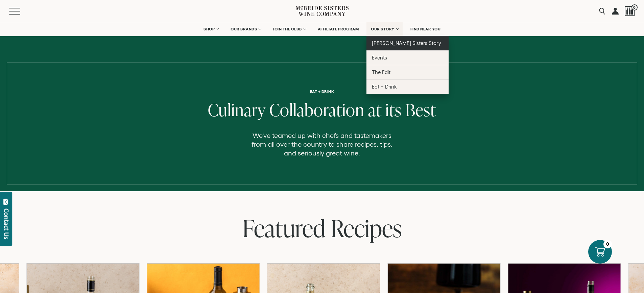  Describe the element at coordinates (288, 29) in the screenshot. I see `span: JOIN THE CLUB` at that location.